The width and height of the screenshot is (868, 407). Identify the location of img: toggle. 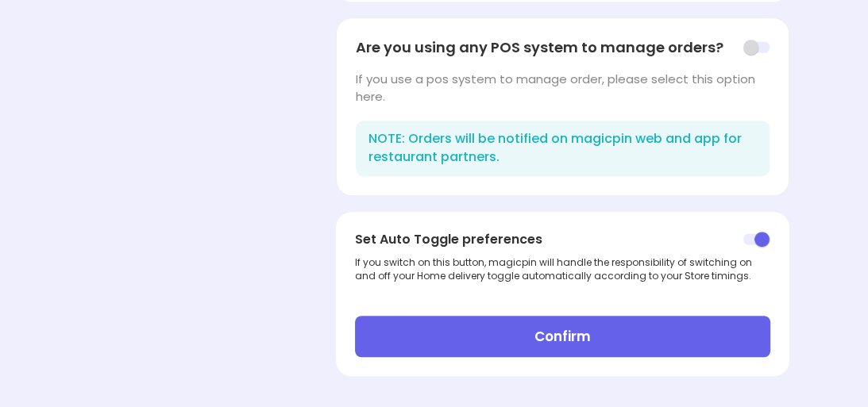
(756, 48).